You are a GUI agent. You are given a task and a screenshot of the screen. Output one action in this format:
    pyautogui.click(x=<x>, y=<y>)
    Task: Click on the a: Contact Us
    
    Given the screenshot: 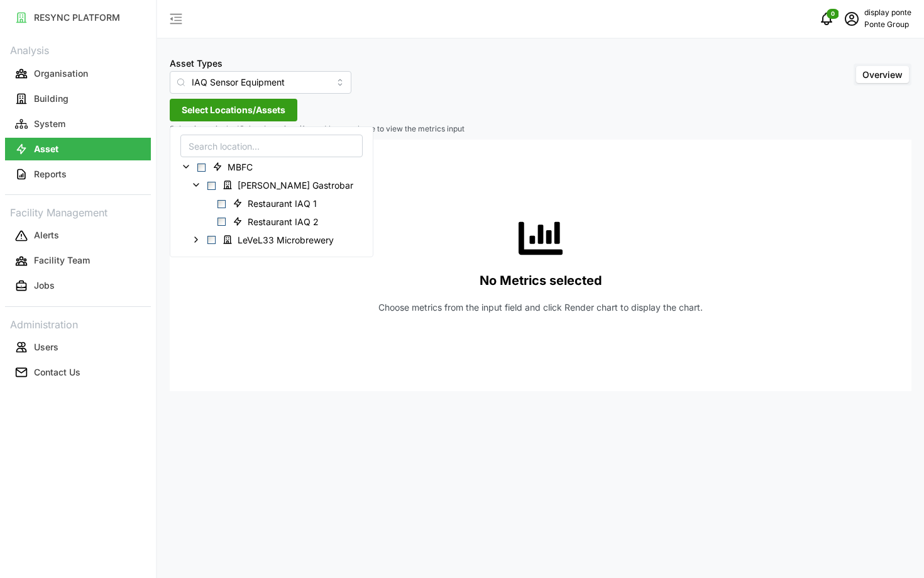 What is the action you would take?
    pyautogui.click(x=78, y=372)
    